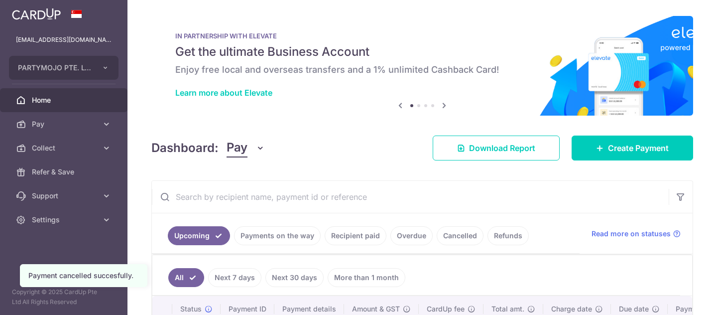 The height and width of the screenshot is (315, 717). Describe the element at coordinates (65, 148) in the screenshot. I see `span: Collect` at that location.